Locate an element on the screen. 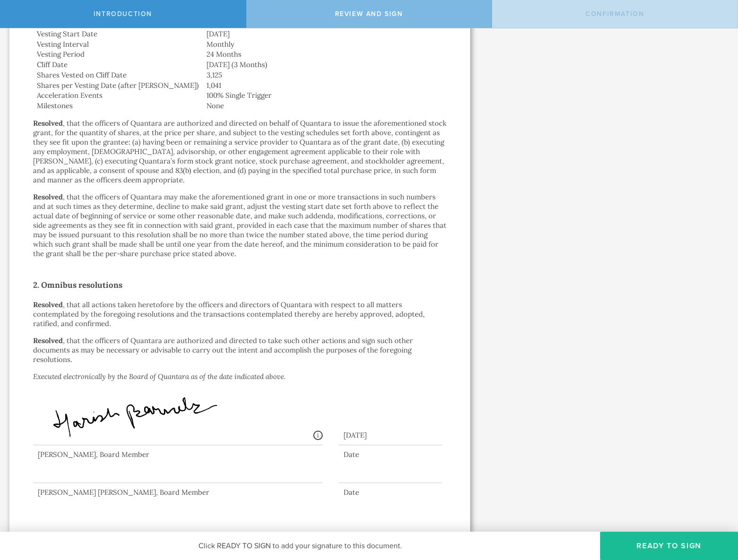 Image resolution: width=738 pixels, height=560 pixels. td: Vesting Start Date is located at coordinates (118, 34).